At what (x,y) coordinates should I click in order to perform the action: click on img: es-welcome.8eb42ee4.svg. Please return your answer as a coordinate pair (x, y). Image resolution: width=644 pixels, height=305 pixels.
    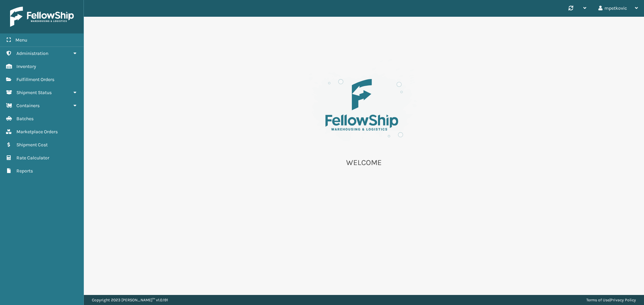
    Looking at the image, I should click on (364, 103).